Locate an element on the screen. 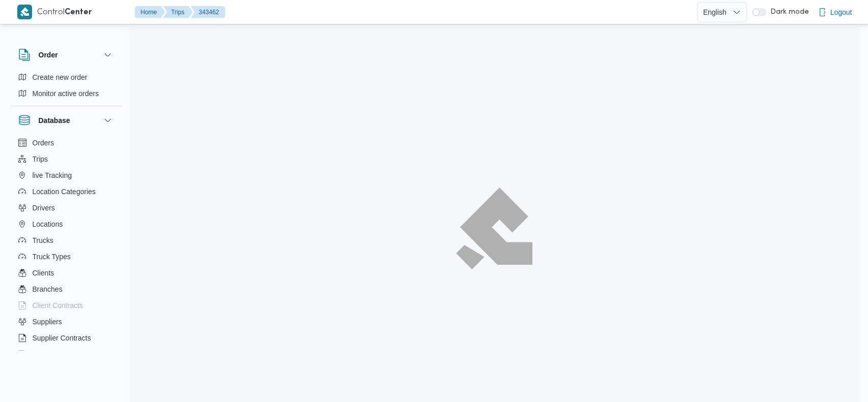 The image size is (868, 402). span: Create new order is located at coordinates (60, 77).